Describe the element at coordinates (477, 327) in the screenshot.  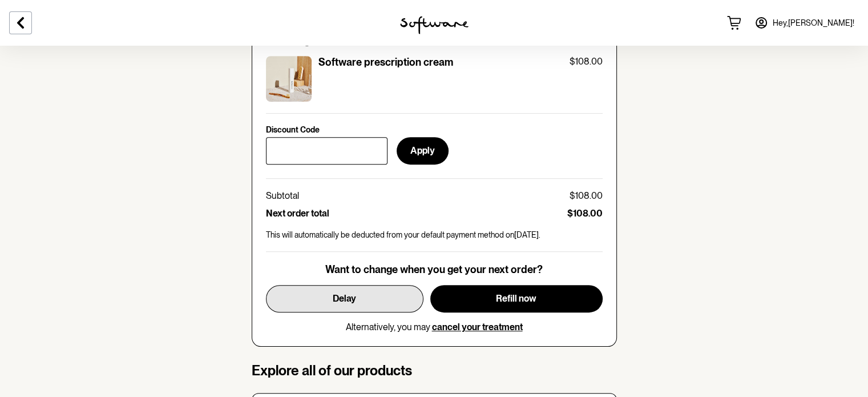
I see `span: cancel your treatment` at that location.